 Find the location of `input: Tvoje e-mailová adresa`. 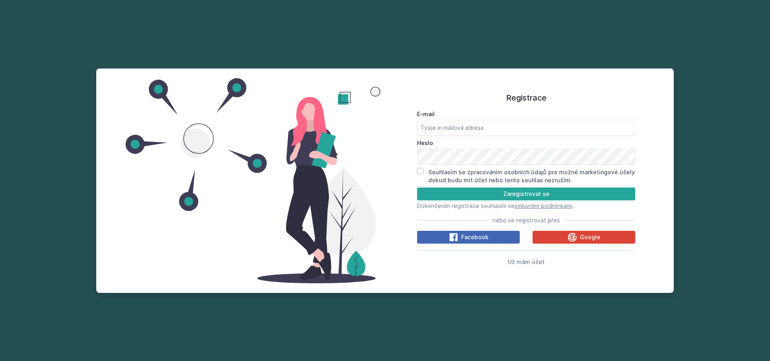

input: Tvoje e-mailová adresa is located at coordinates (526, 128).